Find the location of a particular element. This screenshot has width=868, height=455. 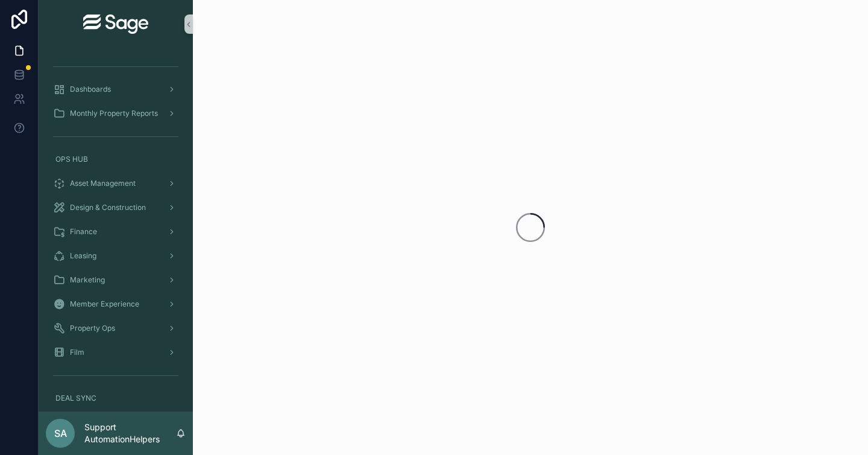

span: Monthly Property Reports is located at coordinates (114, 114).